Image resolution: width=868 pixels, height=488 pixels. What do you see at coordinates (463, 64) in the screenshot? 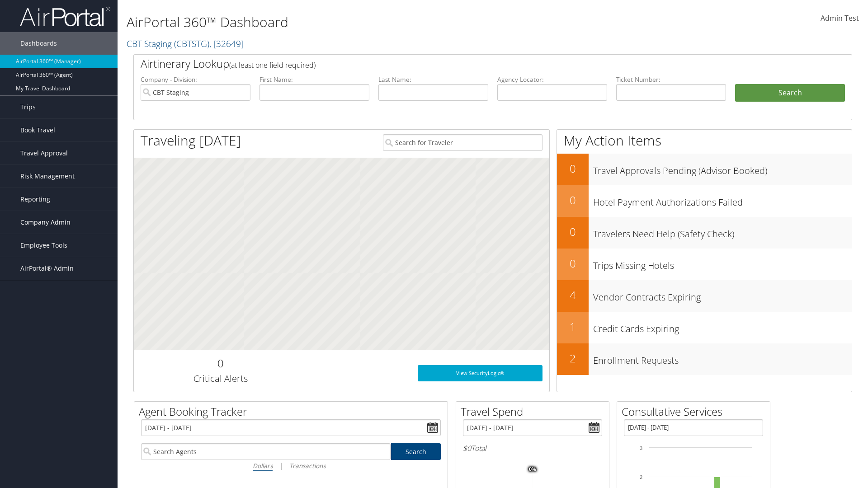
I see `h2: Airtinerary Lookup` at bounding box center [463, 64].